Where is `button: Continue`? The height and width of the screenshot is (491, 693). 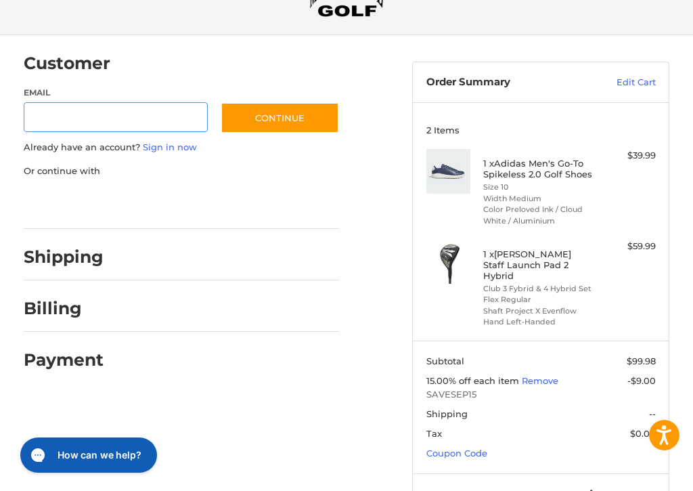
button: Continue is located at coordinates (279, 118).